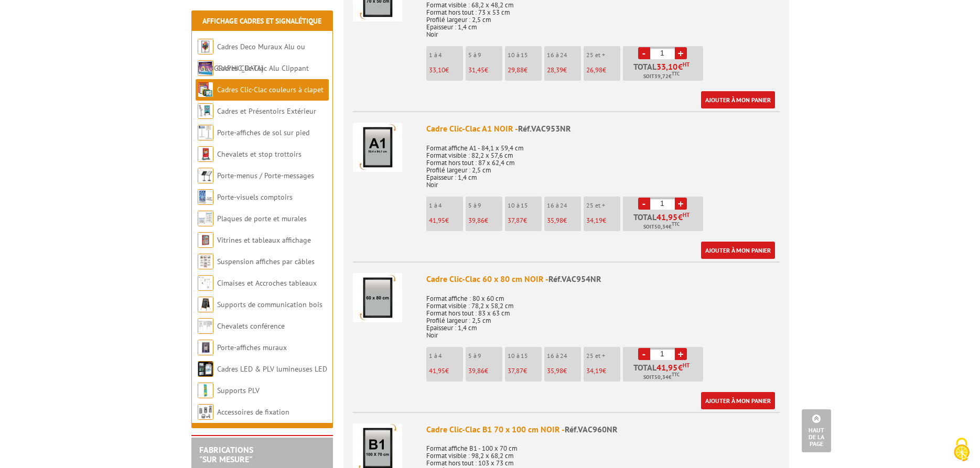  What do you see at coordinates (516, 70) in the screenshot?
I see `span: 29,88` at bounding box center [516, 70].